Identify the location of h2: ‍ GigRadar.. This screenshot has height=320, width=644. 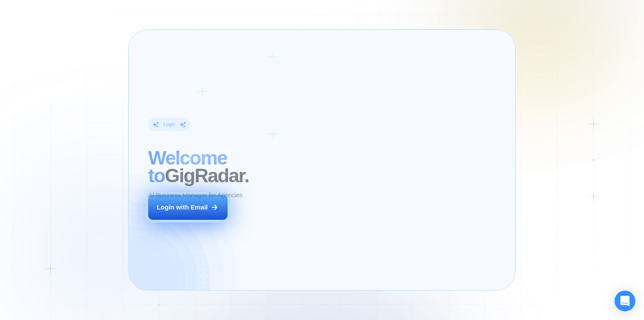
(221, 167).